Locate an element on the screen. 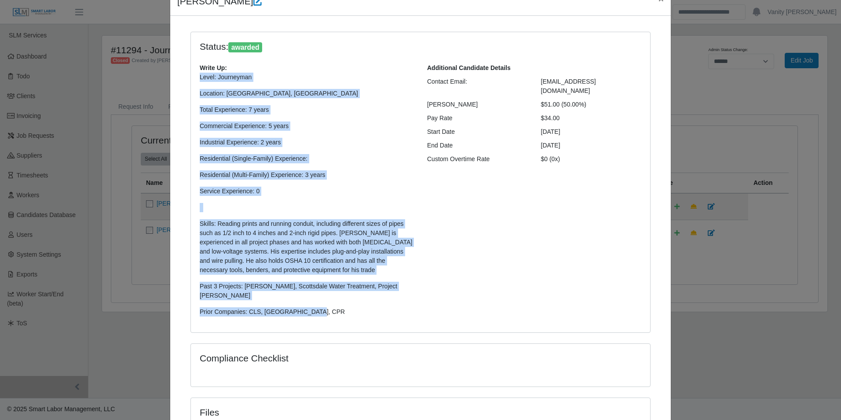  div: Start Date is located at coordinates (477, 132).